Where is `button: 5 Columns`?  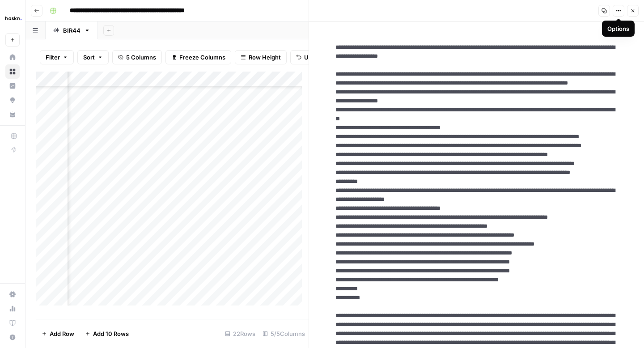
button: 5 Columns is located at coordinates (137, 57).